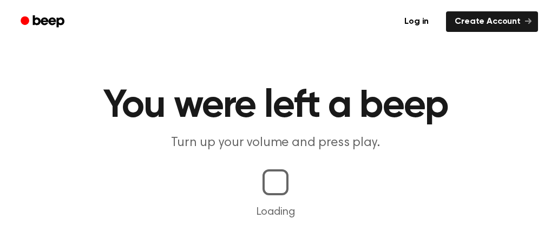 The image size is (551, 238). What do you see at coordinates (275, 143) in the screenshot?
I see `p: Turn up your volume and press play.` at bounding box center [275, 143].